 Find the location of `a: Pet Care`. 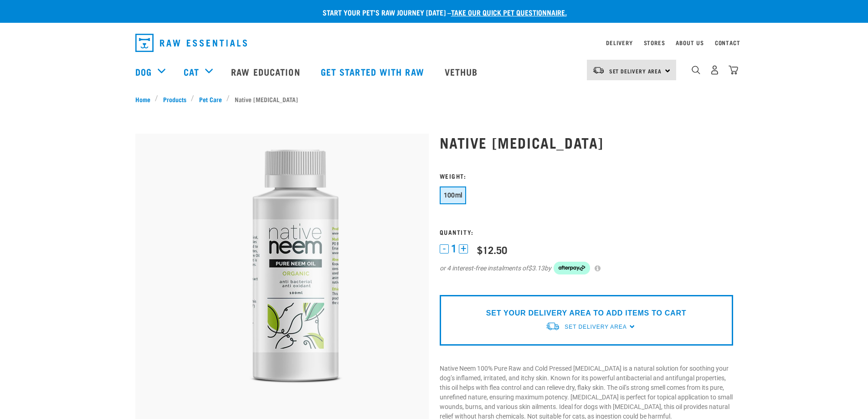

a: Pet Care is located at coordinates (210, 99).